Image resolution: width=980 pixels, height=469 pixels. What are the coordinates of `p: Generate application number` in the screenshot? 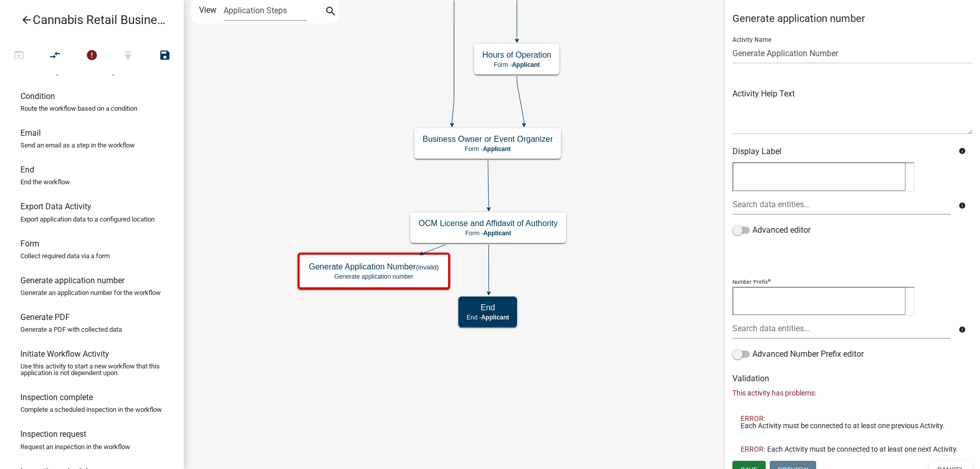 It's located at (374, 276).